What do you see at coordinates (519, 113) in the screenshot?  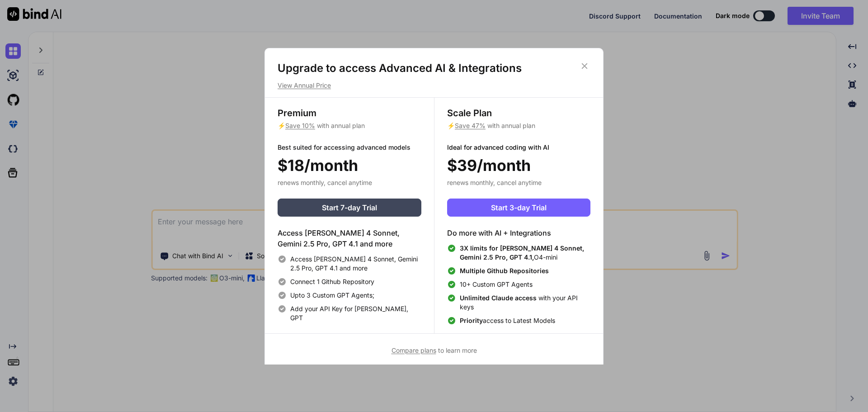 I see `h3: Scale Plan` at bounding box center [519, 113].